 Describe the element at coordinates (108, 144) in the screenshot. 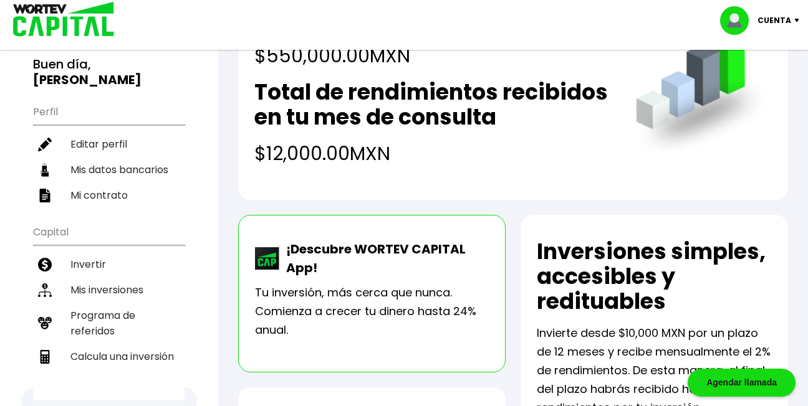

I see `a: Editar perfil` at that location.